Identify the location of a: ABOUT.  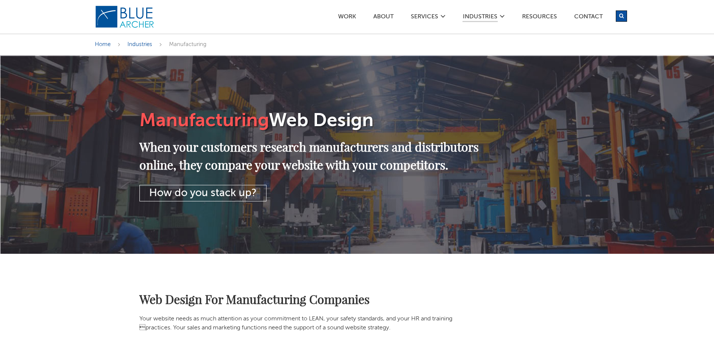
(383, 18).